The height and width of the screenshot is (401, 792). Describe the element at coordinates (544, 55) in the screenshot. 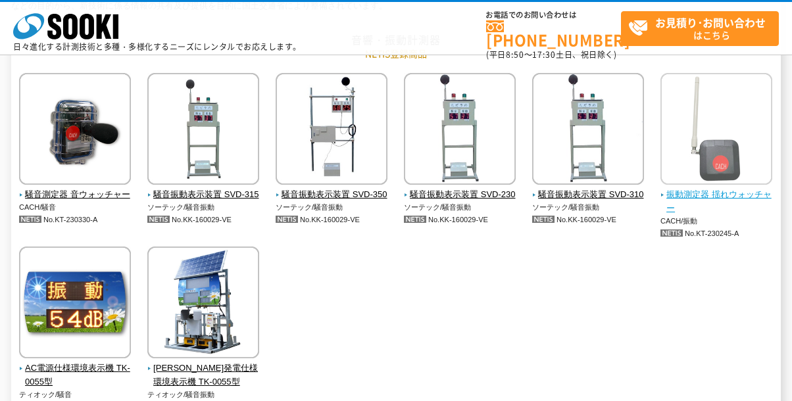

I see `span: 17:30` at that location.